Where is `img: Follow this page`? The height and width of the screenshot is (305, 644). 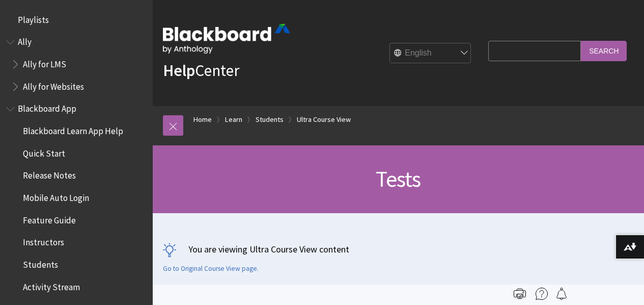
img: Follow this page is located at coordinates (561, 294).